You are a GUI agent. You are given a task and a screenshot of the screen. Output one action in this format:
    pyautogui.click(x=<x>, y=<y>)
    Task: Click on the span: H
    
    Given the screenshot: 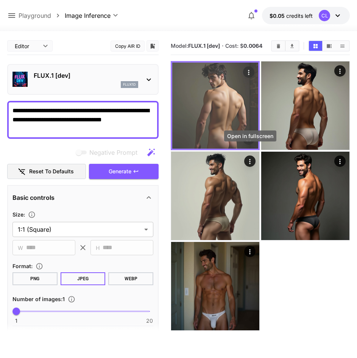 What is the action you would take?
    pyautogui.click(x=98, y=247)
    